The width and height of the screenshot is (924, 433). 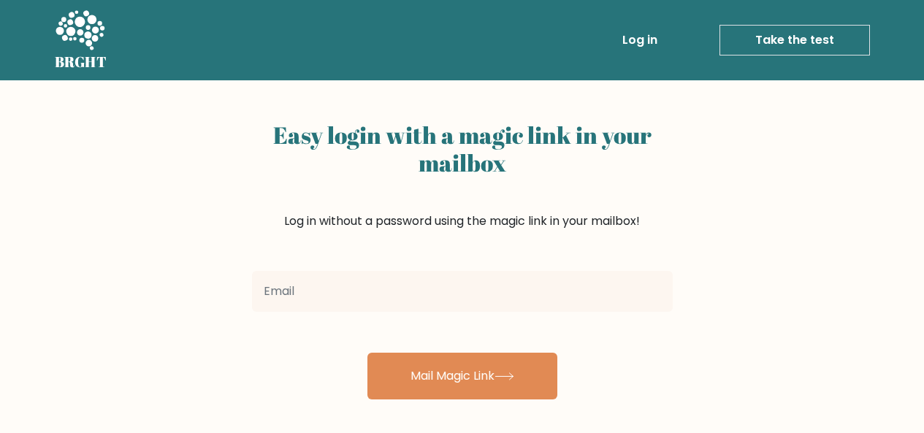 What do you see at coordinates (795, 40) in the screenshot?
I see `a: Take the test` at bounding box center [795, 40].